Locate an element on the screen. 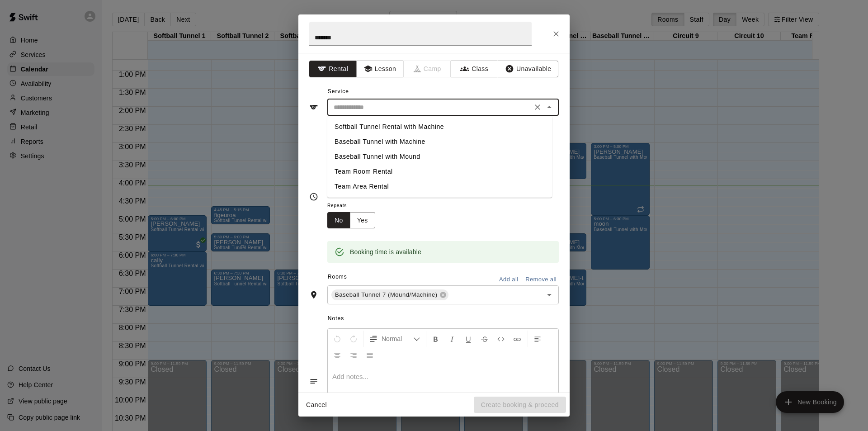  button: Open is located at coordinates (549, 295).